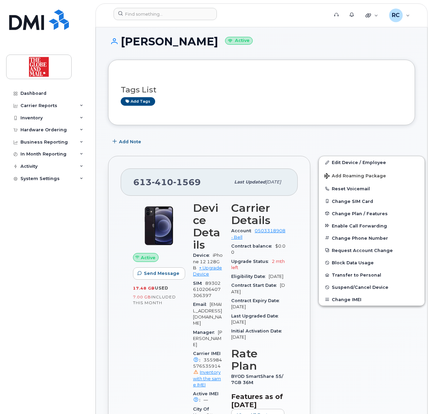 The image size is (431, 414). I want to click on span: SIM, so click(199, 283).